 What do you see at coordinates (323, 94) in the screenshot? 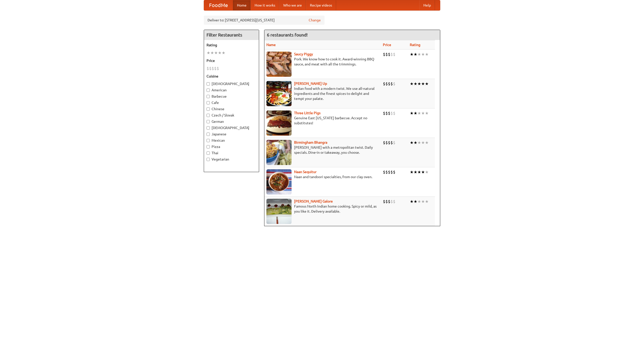
I see `p: Indian food with a modern twist. We use all-natural ingredients and the finest spices to delight ...` at bounding box center [323, 94].